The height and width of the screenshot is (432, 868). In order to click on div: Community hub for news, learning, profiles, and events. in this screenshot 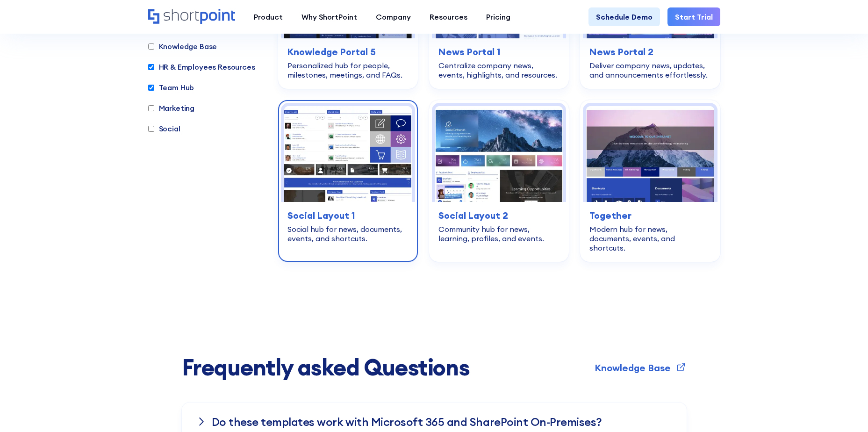, I will do `click(499, 234)`.